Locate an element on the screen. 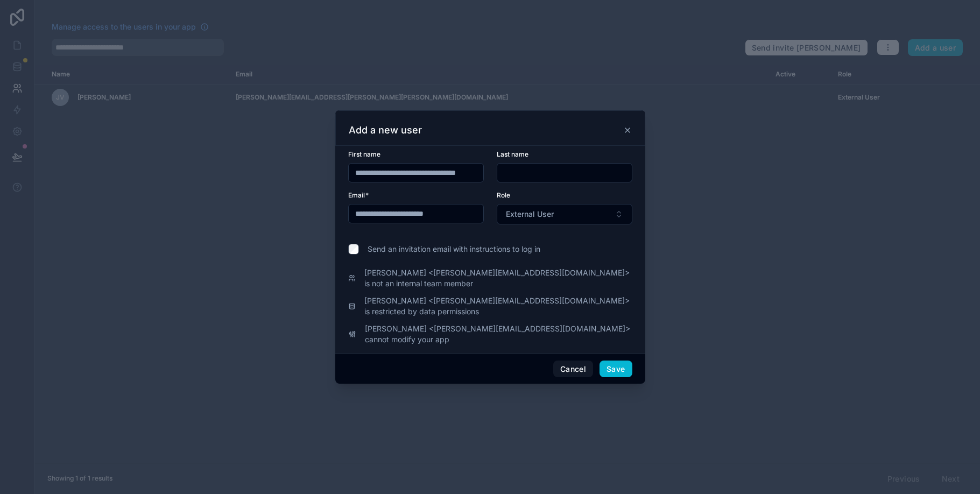 The width and height of the screenshot is (980, 494). span: Role is located at coordinates (503, 195).